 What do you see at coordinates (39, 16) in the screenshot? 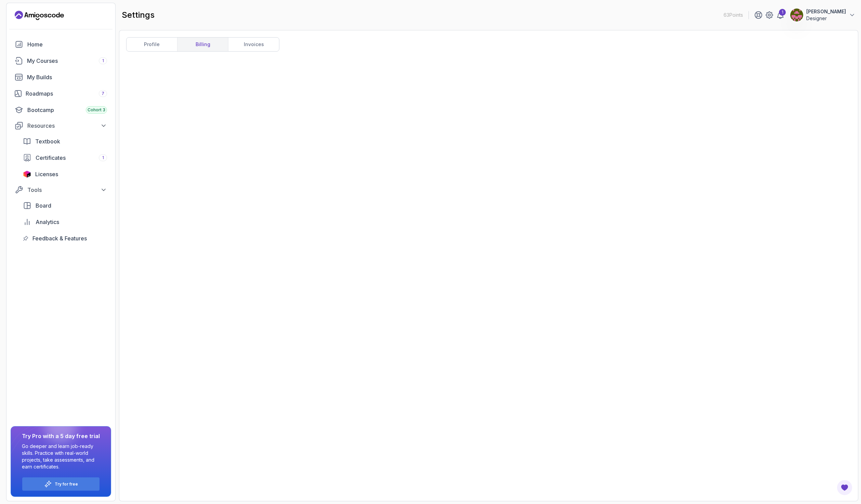
I see `a: Landing page` at bounding box center [39, 16].